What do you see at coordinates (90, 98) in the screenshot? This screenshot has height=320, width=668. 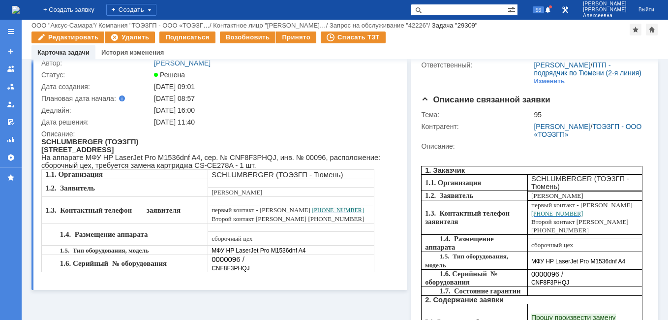 I see `div: Плановая дата начала:` at bounding box center [90, 98].